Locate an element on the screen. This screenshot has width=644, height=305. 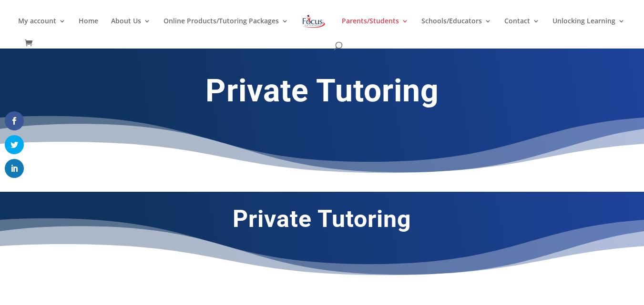
a: My account is located at coordinates (42, 29).